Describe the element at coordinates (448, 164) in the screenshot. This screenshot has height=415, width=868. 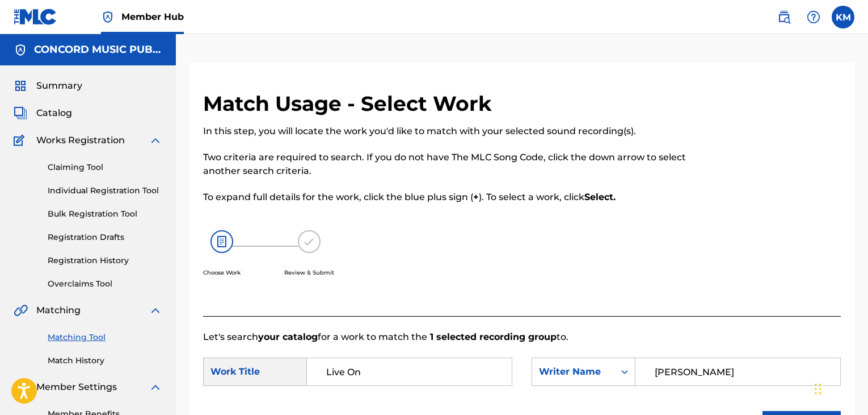
I see `p: Two criteria are required to search. If you do not have The MLC Song Code, click the down arrow t...` at that location.